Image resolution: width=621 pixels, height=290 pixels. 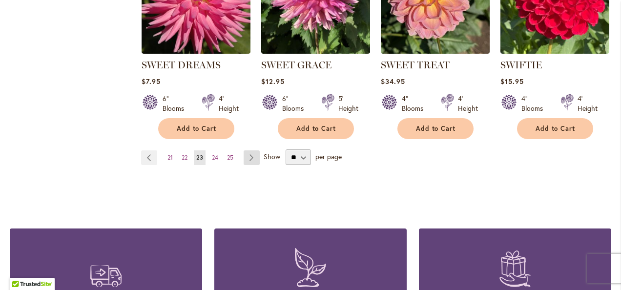 What do you see at coordinates (151, 81) in the screenshot?
I see `span: $7.95` at bounding box center [151, 81].